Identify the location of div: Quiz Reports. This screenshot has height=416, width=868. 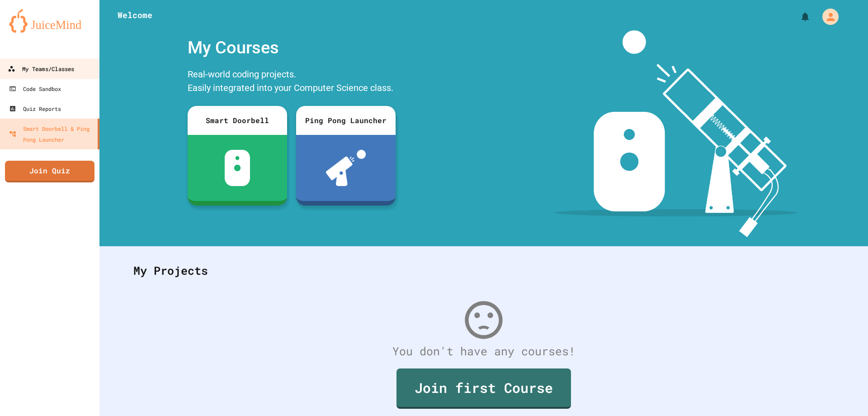
(35, 109).